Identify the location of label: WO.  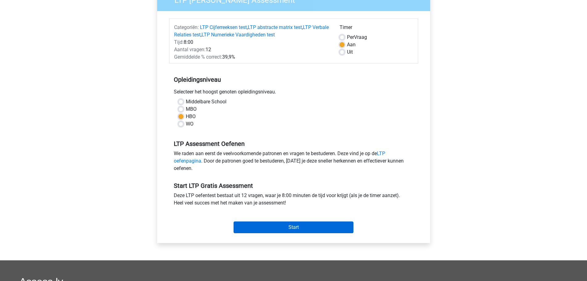
(190, 124).